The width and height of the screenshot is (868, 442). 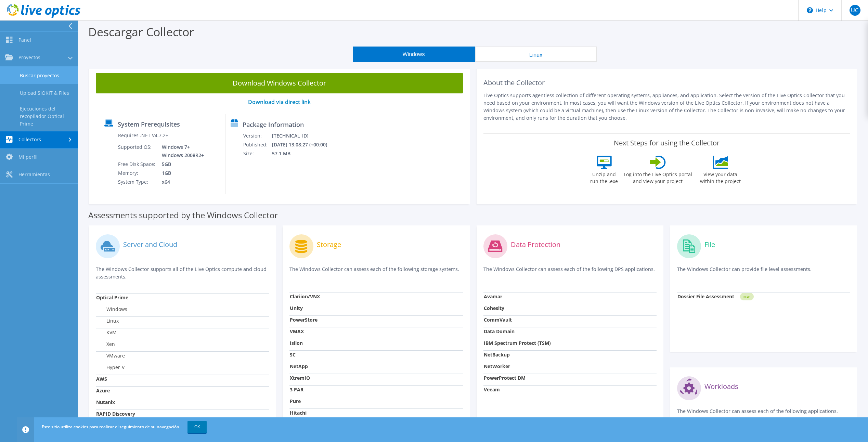 I want to click on strong: Pure, so click(x=295, y=401).